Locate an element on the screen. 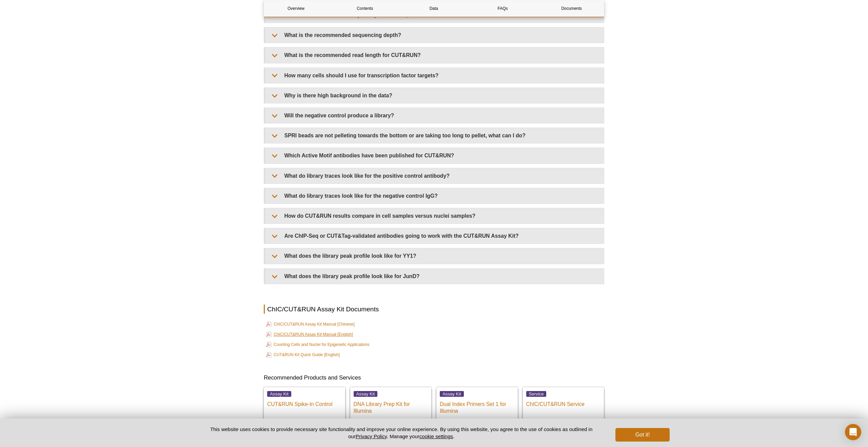 This screenshot has width=868, height=447. p: DNA Library Prep Kit for Illumina is located at coordinates (391, 405).